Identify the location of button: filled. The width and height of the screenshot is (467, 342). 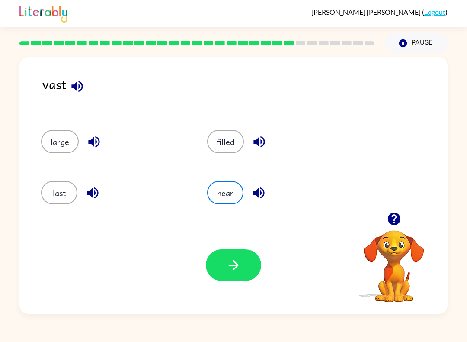
(225, 141).